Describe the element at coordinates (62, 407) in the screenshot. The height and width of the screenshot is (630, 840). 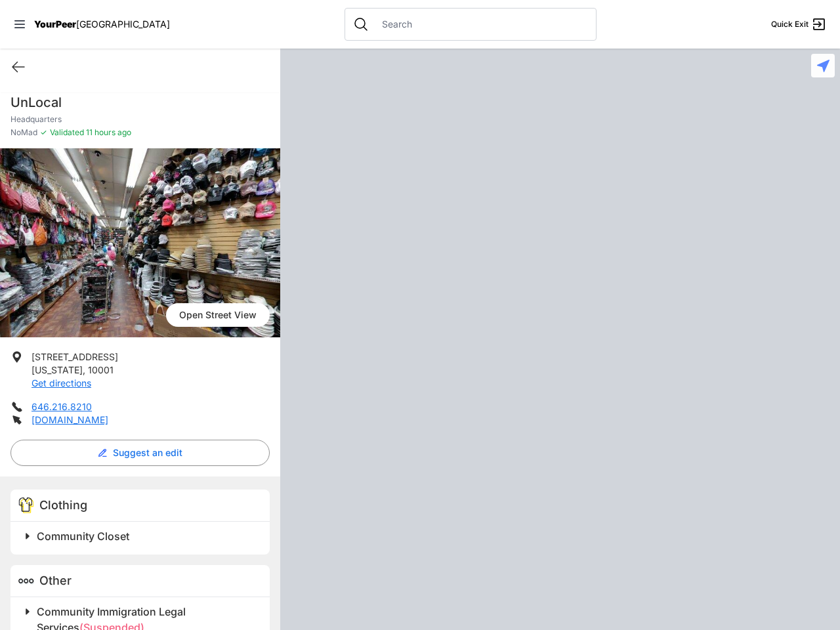
I see `a: 646.216.8210` at that location.